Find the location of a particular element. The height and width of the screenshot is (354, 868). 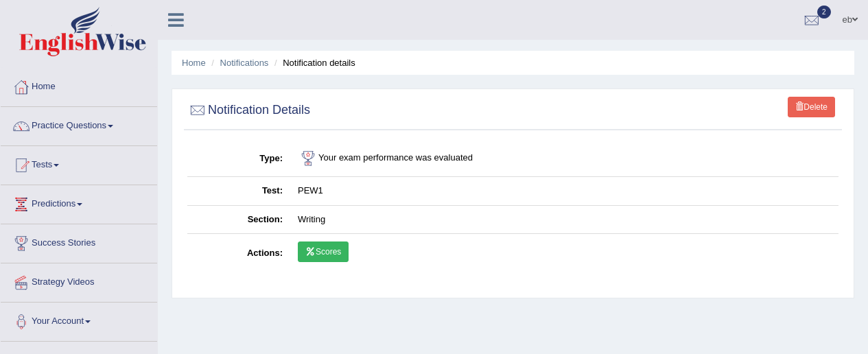

a: Practice Questions is located at coordinates (79, 124).